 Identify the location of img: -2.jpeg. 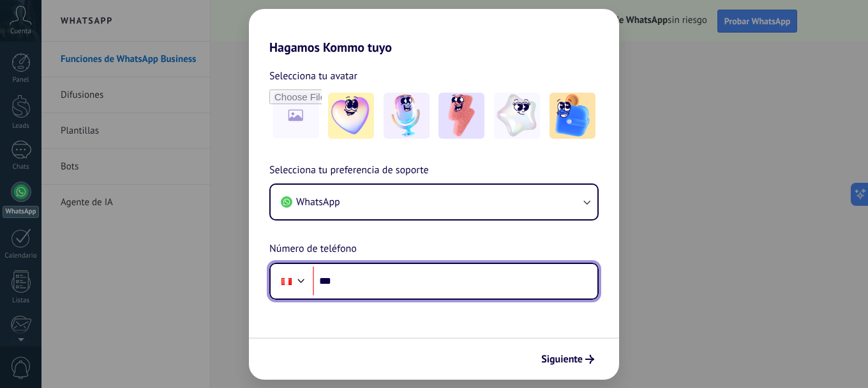
(406, 115).